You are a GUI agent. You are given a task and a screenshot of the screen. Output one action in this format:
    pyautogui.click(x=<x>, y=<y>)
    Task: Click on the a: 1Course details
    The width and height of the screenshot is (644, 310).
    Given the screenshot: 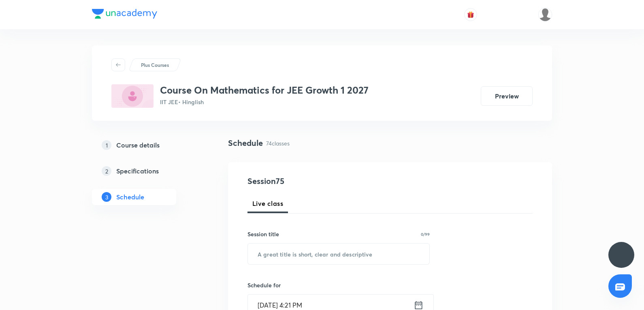 What is the action you would take?
    pyautogui.click(x=147, y=145)
    